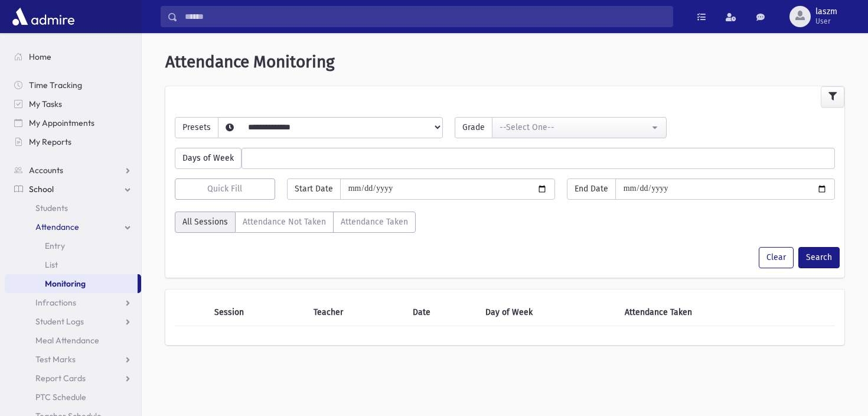 The image size is (868, 416). What do you see at coordinates (579, 128) in the screenshot?
I see `button: --Select One--` at bounding box center [579, 128].